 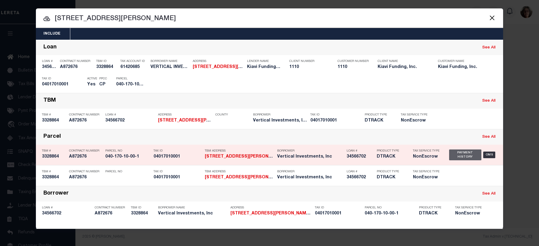 What do you see at coordinates (463, 61) in the screenshot?
I see `p: Customer Name` at bounding box center [463, 61].